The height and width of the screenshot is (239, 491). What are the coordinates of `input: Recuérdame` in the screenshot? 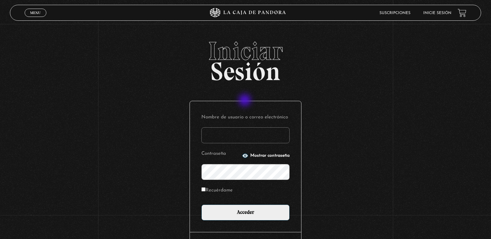 It's located at (203, 189).